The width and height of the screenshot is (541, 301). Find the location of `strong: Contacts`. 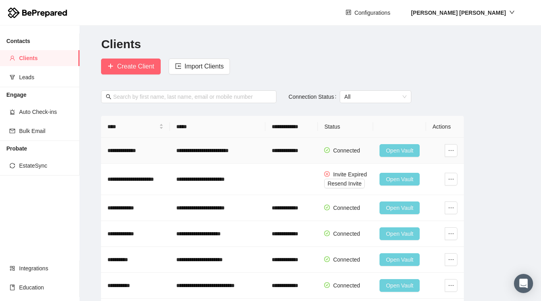

strong: Contacts is located at coordinates (18, 41).